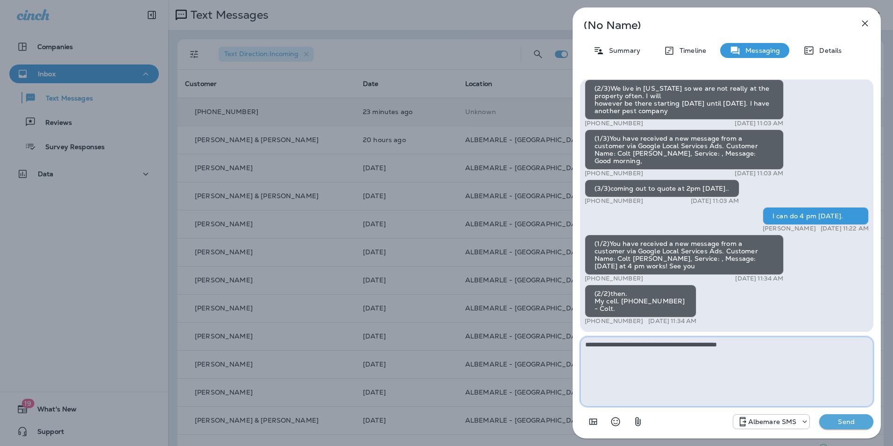 This screenshot has width=893, height=446. Describe the element at coordinates (691, 50) in the screenshot. I see `p: Timeline` at that location.